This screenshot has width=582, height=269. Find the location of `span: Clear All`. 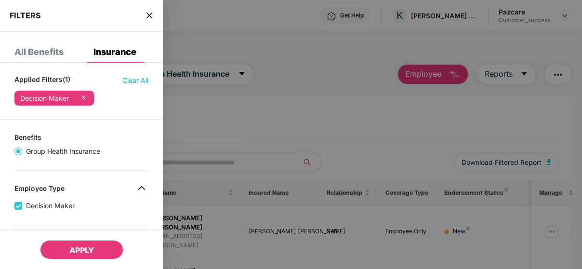

span: Clear All is located at coordinates (135, 80).